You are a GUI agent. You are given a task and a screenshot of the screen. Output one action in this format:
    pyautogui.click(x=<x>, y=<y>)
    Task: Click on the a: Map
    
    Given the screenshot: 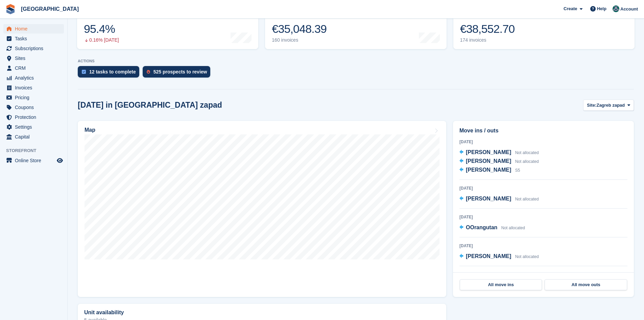 What is the action you would take?
    pyautogui.click(x=262, y=209)
    